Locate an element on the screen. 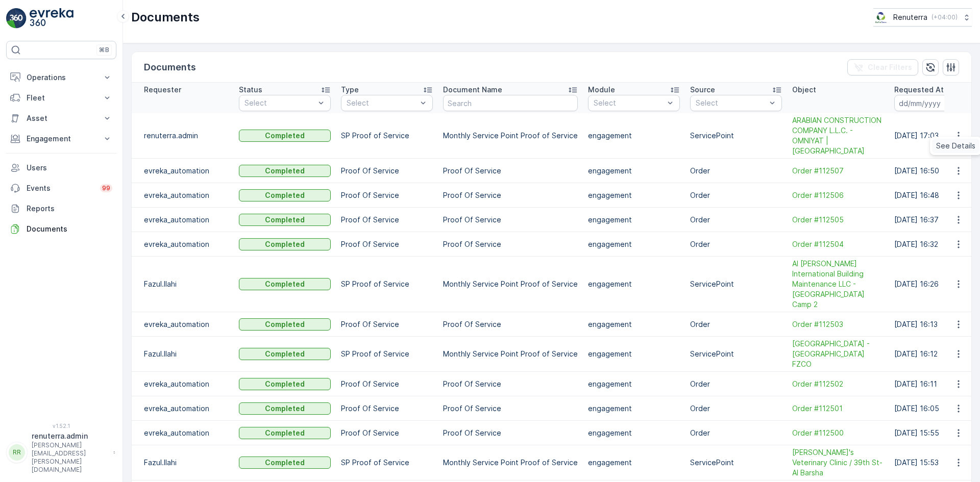 This screenshot has width=980, height=482. p: 99 is located at coordinates (106, 188).